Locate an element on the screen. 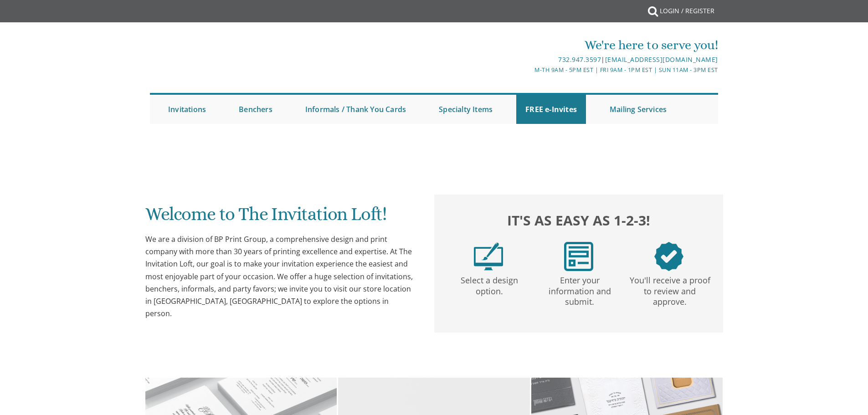 This screenshot has width=868, height=415. img: step3.png is located at coordinates (669, 257).